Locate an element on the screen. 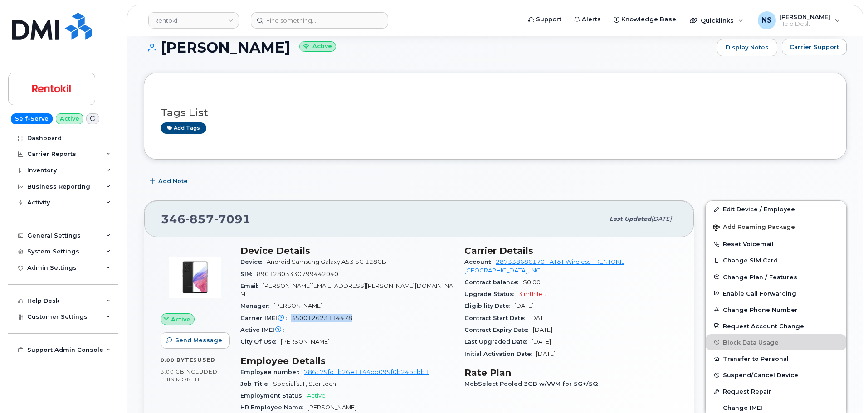 This screenshot has width=868, height=413. span: MobSelect Pooled 3GB w/VVM for 5G+/5G is located at coordinates (533, 384).